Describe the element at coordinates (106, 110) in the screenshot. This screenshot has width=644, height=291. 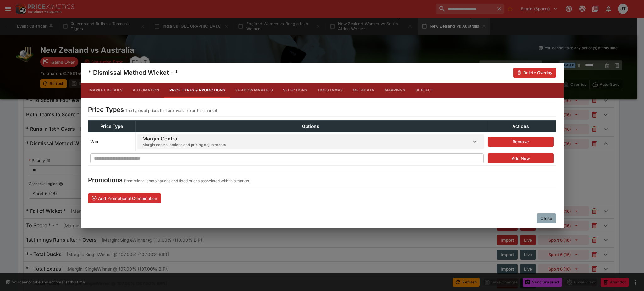
I see `h4: Price Types` at that location.